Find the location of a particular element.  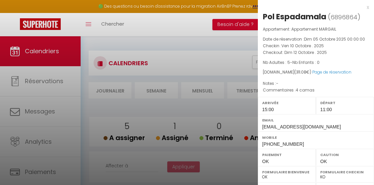

label: Départ is located at coordinates (345, 103).